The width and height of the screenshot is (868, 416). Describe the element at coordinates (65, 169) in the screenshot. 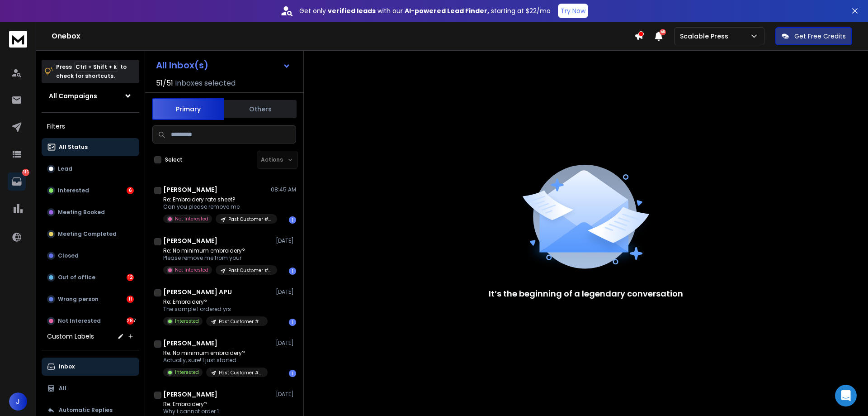

I see `p: Lead` at that location.